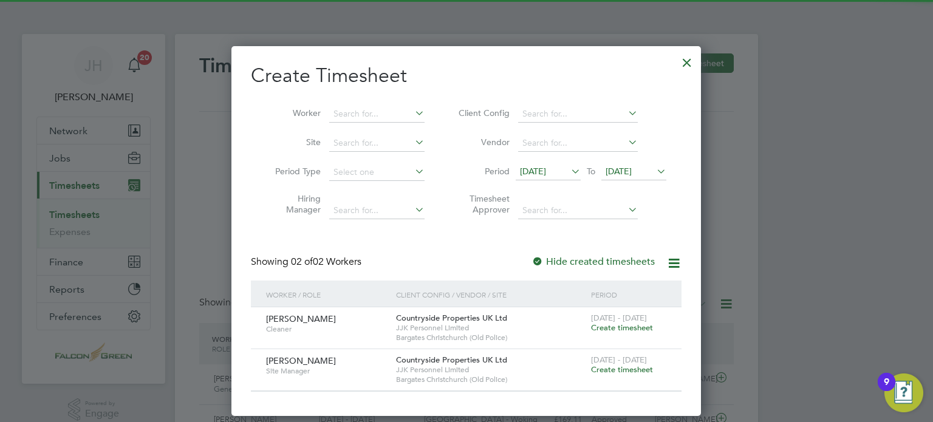 Image resolution: width=933 pixels, height=422 pixels. Describe the element at coordinates (326, 371) in the screenshot. I see `span: Site Manager` at that location.